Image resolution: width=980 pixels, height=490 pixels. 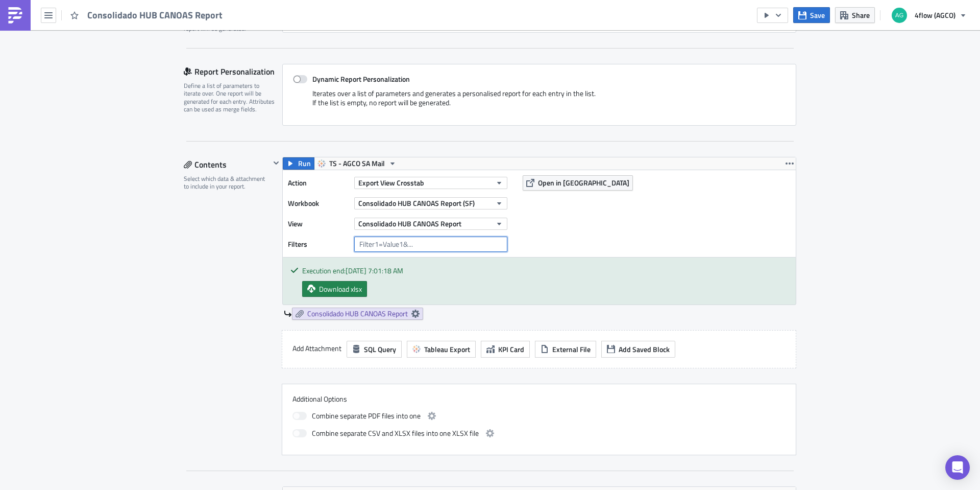 What do you see at coordinates (447, 349) in the screenshot?
I see `span: Tableau Export` at bounding box center [447, 349].